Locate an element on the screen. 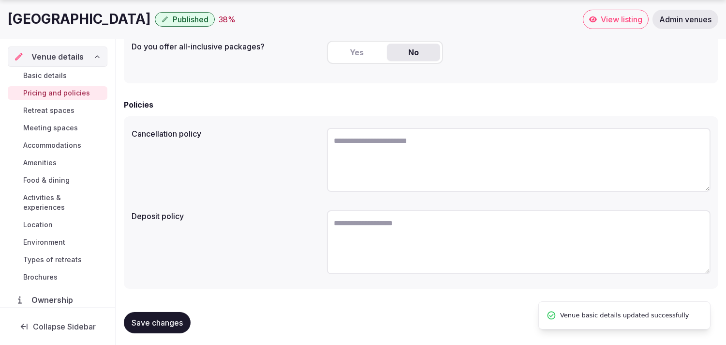  a: View listing is located at coordinates (616, 19).